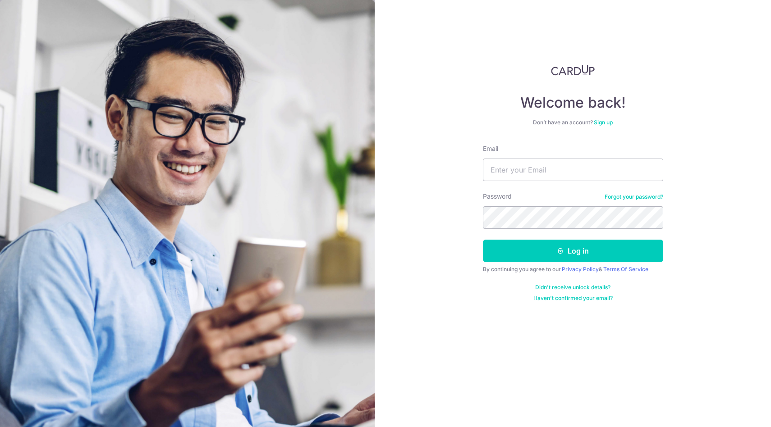 This screenshot has height=427, width=771. What do you see at coordinates (573, 288) in the screenshot?
I see `a: Didn't receive unlock details?` at bounding box center [573, 288].